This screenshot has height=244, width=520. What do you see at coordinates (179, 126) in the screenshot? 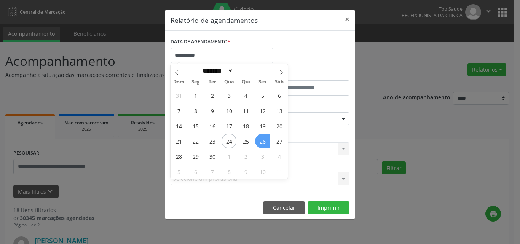
I see `span: Setembro 14, 2025` at bounding box center [179, 126].